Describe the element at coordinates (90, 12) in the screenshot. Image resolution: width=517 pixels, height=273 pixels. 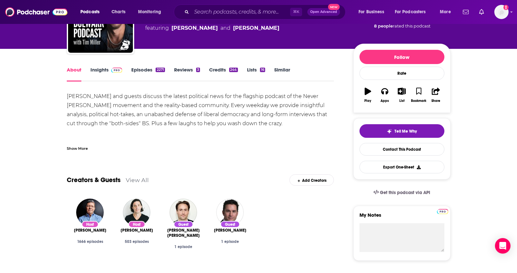
I see `span: Podcasts` at that location.